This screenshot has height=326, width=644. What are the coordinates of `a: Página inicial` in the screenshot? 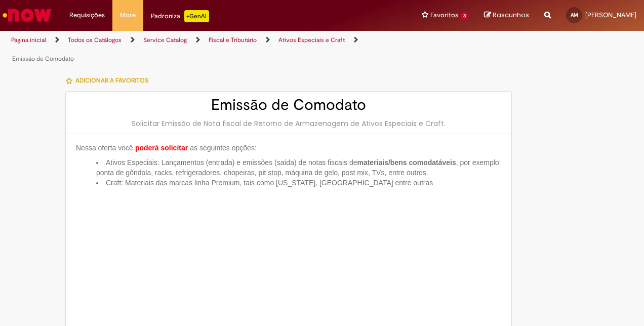 It's located at (29, 40).